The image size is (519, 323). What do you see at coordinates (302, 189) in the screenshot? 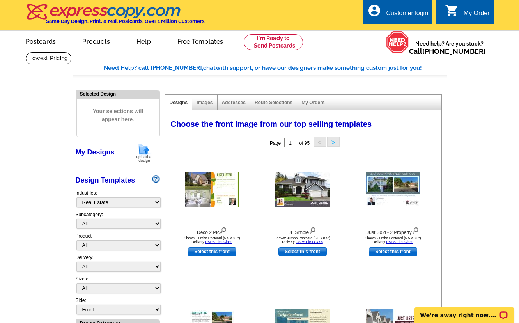
I see `img: JL Simple` at bounding box center [302, 189].